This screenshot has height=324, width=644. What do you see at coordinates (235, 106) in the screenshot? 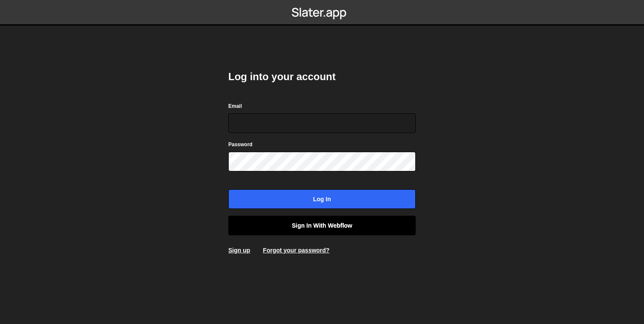
I see `label: Email` at bounding box center [235, 106].